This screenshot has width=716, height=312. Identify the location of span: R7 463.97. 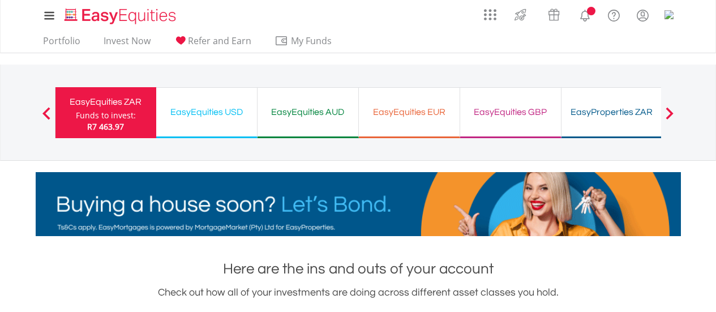
(105, 126).